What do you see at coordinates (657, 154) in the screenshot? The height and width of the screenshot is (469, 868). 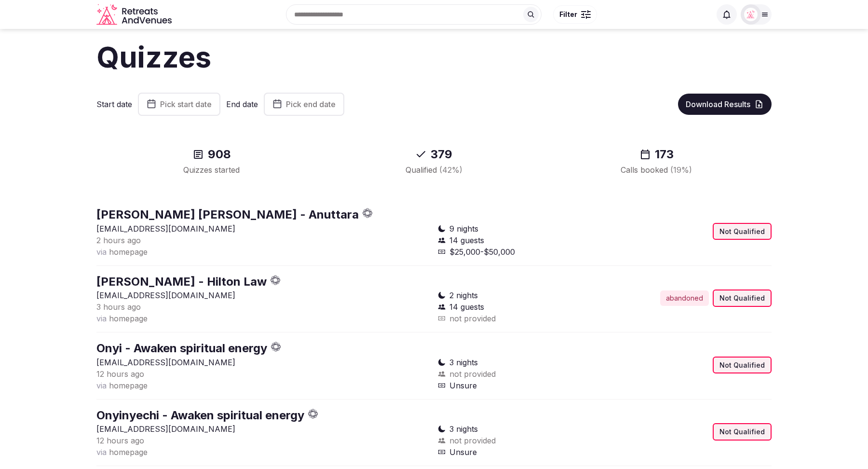 I see `div: 173` at bounding box center [657, 154].